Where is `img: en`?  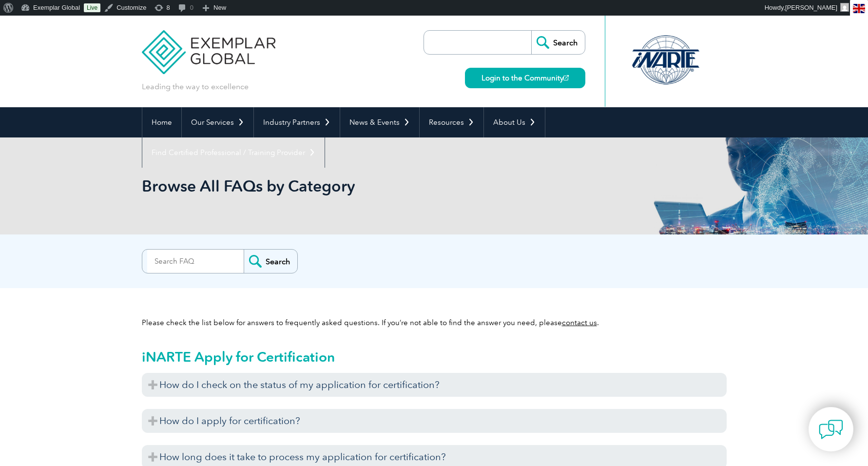 img: en is located at coordinates (859, 8).